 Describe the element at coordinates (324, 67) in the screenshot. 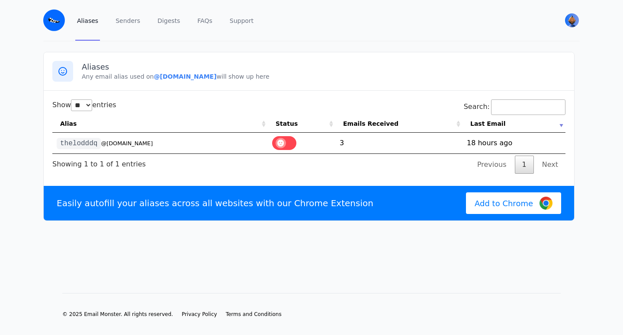

I see `h3: Aliases` at that location.